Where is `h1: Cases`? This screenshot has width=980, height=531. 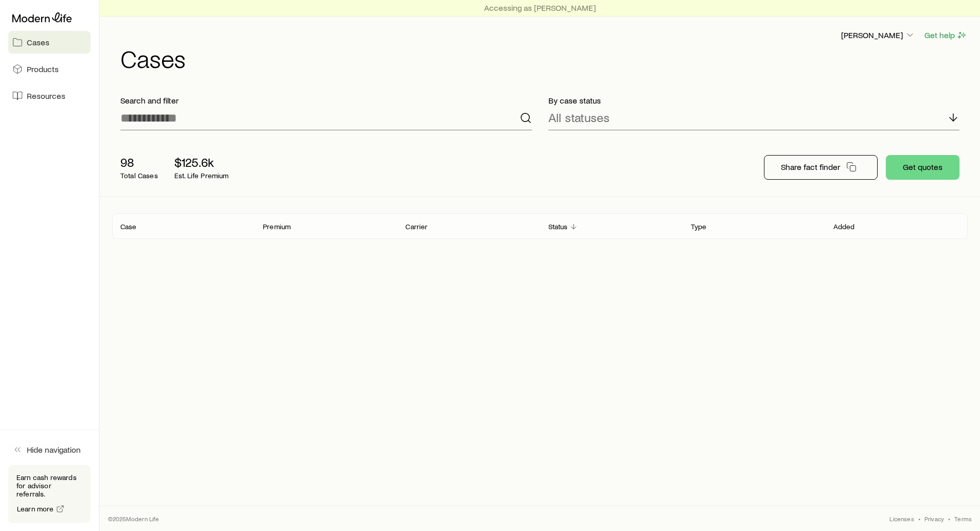
h1: Cases is located at coordinates (544, 58).